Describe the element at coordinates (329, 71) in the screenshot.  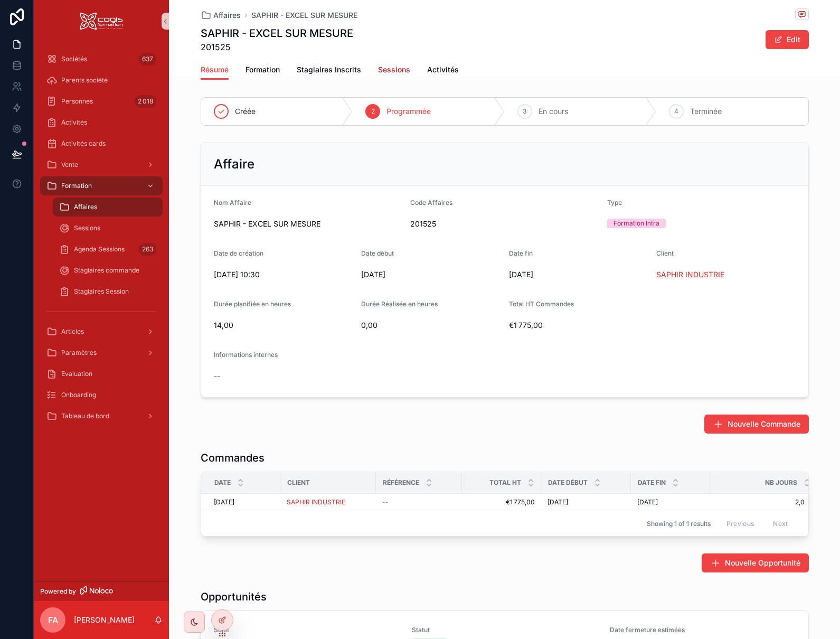
I see `a: Stagiaires Inscrits` at that location.